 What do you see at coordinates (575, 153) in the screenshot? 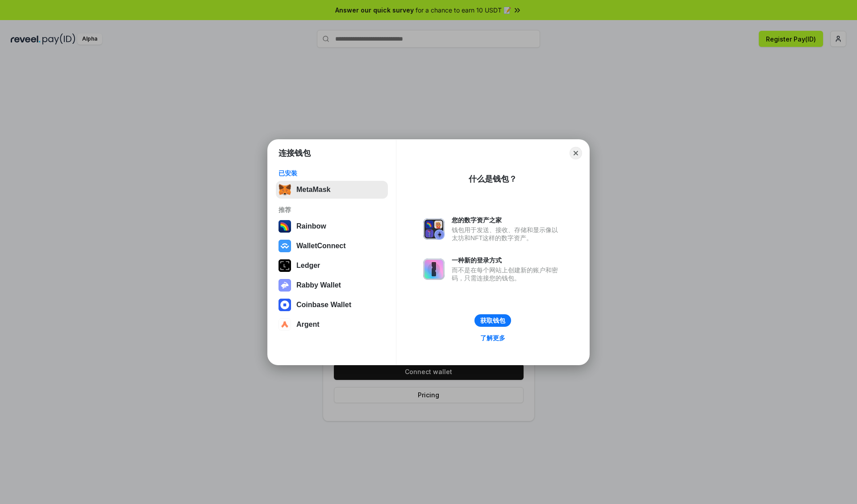
I see `button: Close` at bounding box center [575, 153].